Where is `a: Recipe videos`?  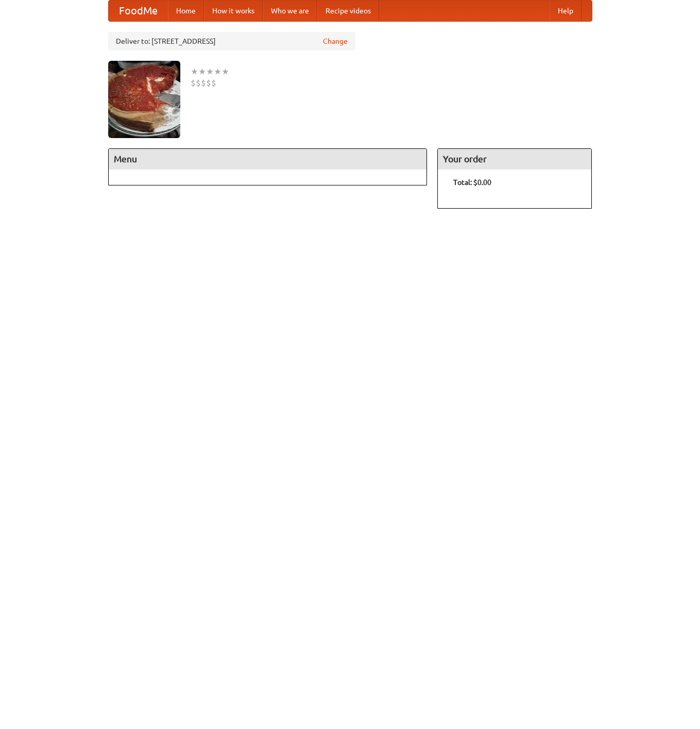
a: Recipe videos is located at coordinates (348, 11).